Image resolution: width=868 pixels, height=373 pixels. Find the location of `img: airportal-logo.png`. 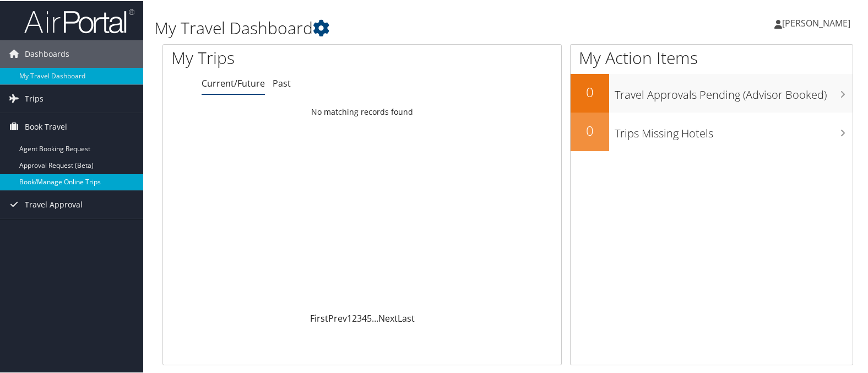

img: airportal-logo.png is located at coordinates (79, 20).